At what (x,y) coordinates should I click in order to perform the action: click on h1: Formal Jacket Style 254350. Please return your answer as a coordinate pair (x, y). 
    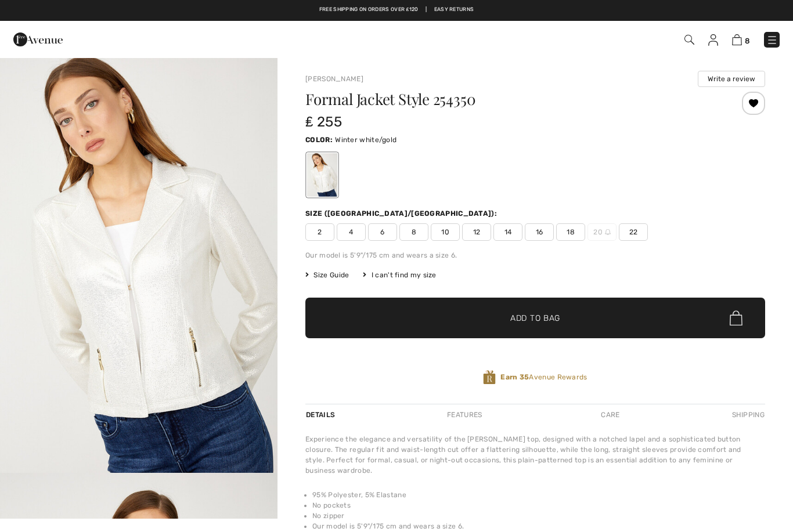
    Looking at the image, I should click on (497, 99).